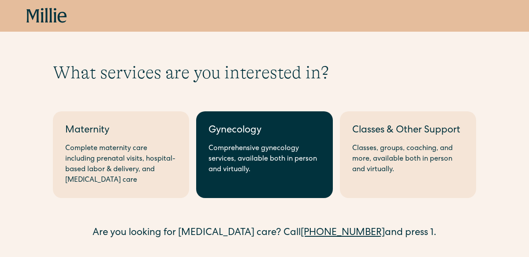  What do you see at coordinates (264, 159) in the screenshot?
I see `div: Comprehensive gynecology services, available both in person and virtually.` at bounding box center [264, 159].